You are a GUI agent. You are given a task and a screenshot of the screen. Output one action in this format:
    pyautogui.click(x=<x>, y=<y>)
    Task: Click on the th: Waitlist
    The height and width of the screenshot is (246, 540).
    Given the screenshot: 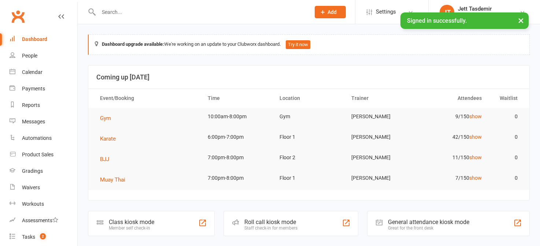 What is the action you would take?
    pyautogui.click(x=506, y=98)
    